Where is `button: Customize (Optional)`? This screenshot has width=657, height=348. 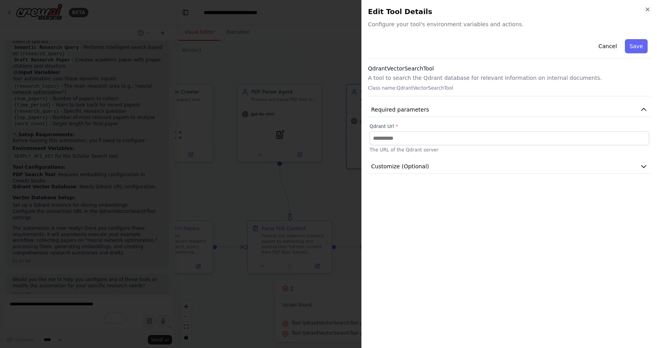 button: Customize (Optional) is located at coordinates (509, 166).